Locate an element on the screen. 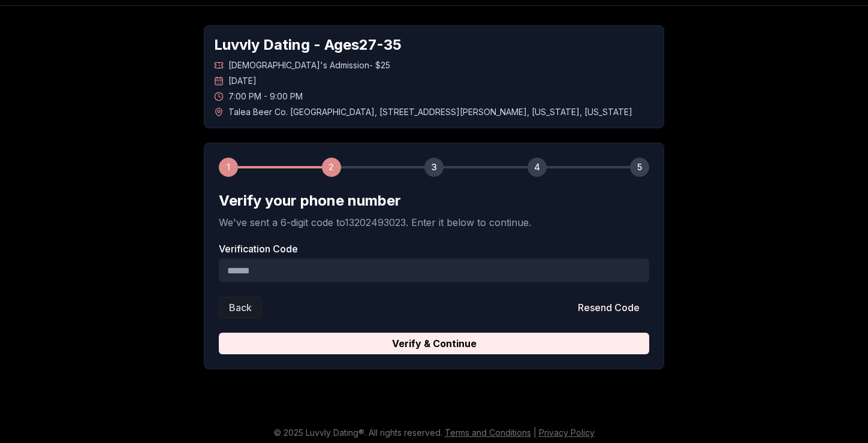 The height and width of the screenshot is (443, 868). label: Verification Code is located at coordinates (434, 249).